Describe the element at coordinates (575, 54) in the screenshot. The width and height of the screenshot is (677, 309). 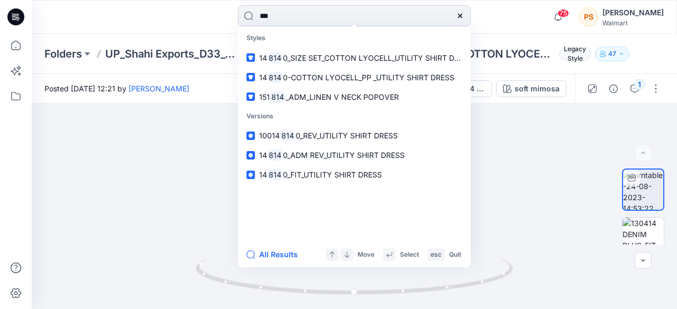
I see `span: Legacy Style` at that location.